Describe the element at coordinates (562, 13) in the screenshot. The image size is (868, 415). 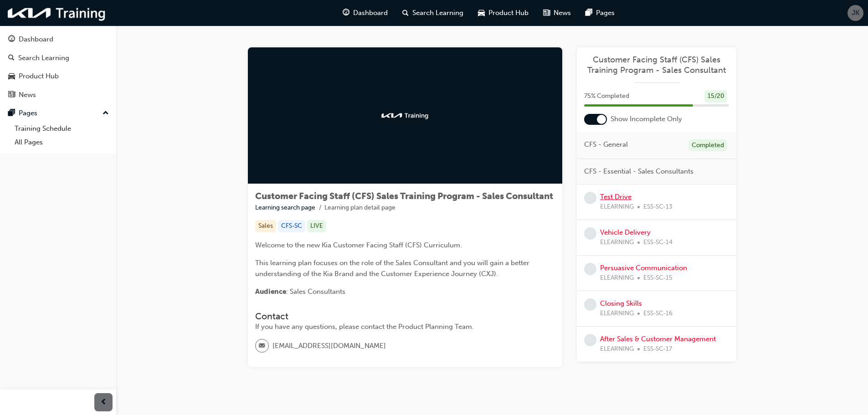
I see `span: News` at that location.